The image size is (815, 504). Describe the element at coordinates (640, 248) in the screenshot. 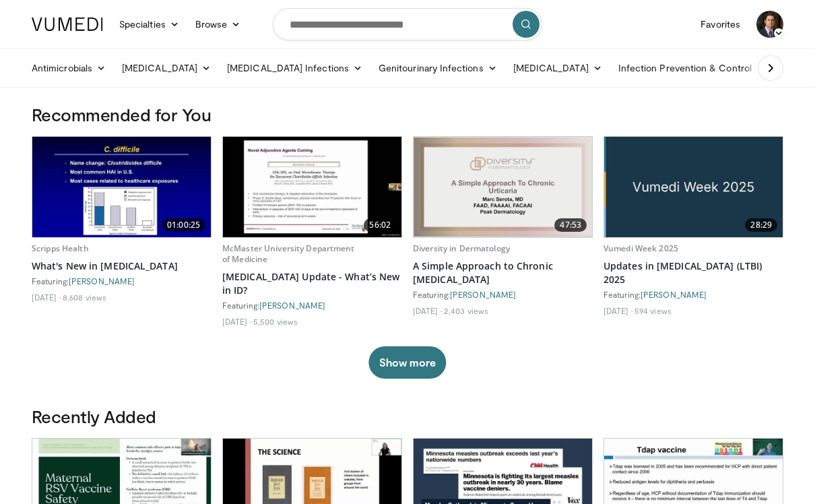

I see `a: Vumedi Week 2025` at that location.